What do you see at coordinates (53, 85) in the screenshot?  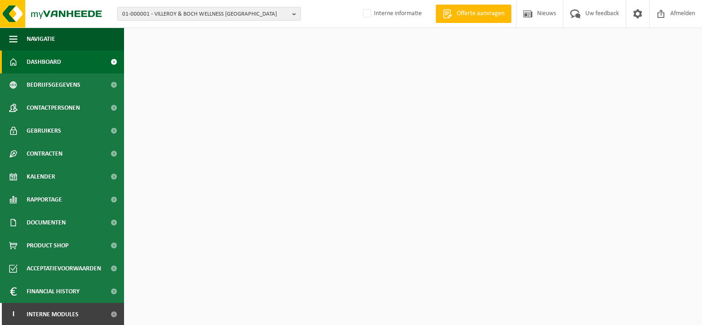 I see `span: Bedrijfsgegevens` at bounding box center [53, 85].